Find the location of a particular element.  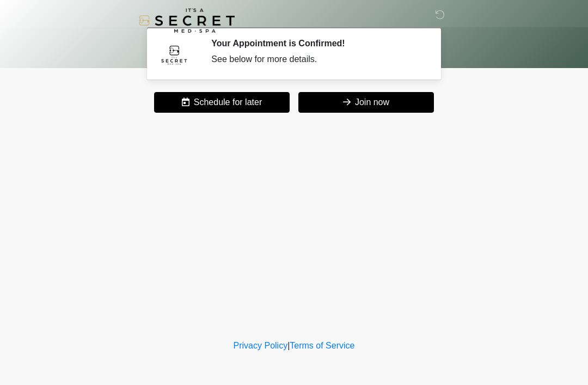

button: Join now is located at coordinates (366, 102).